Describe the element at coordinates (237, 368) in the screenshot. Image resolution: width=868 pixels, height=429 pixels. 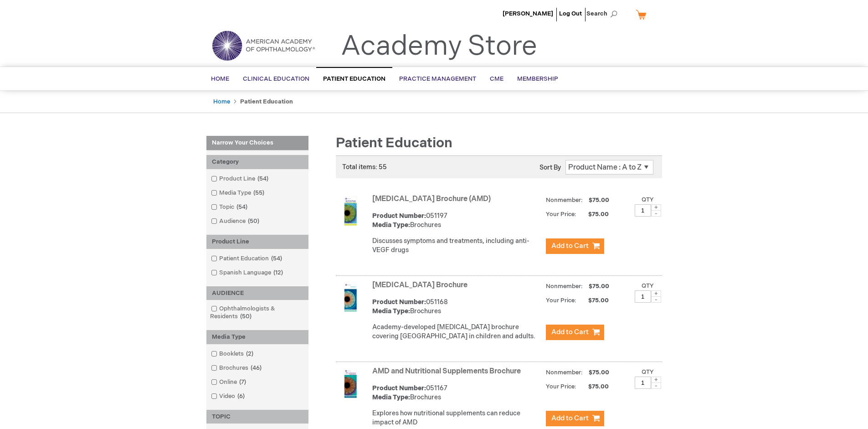
I see `a: Brochures46` at that location.